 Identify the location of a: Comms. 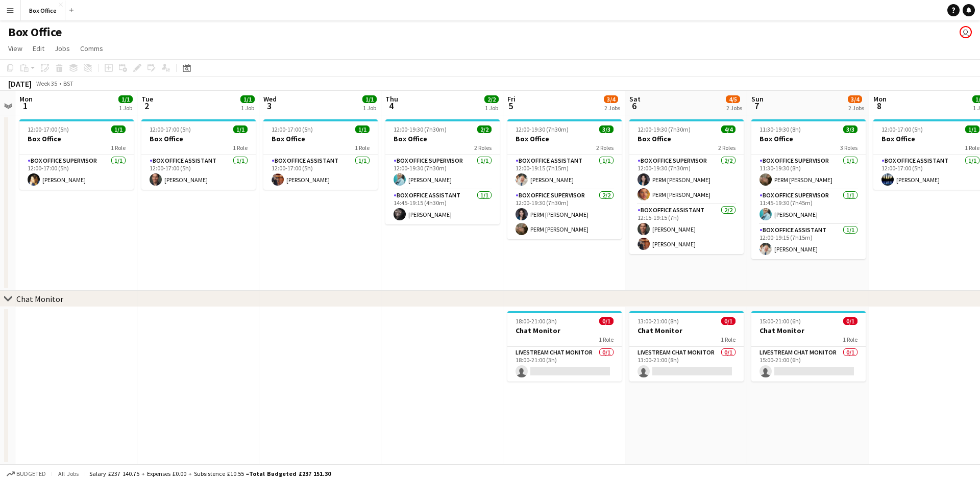
(91, 48).